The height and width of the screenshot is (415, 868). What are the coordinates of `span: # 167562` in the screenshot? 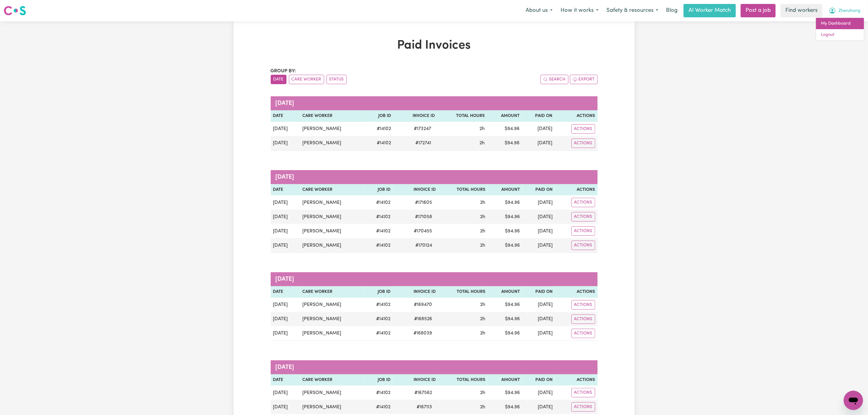 It's located at (424, 392).